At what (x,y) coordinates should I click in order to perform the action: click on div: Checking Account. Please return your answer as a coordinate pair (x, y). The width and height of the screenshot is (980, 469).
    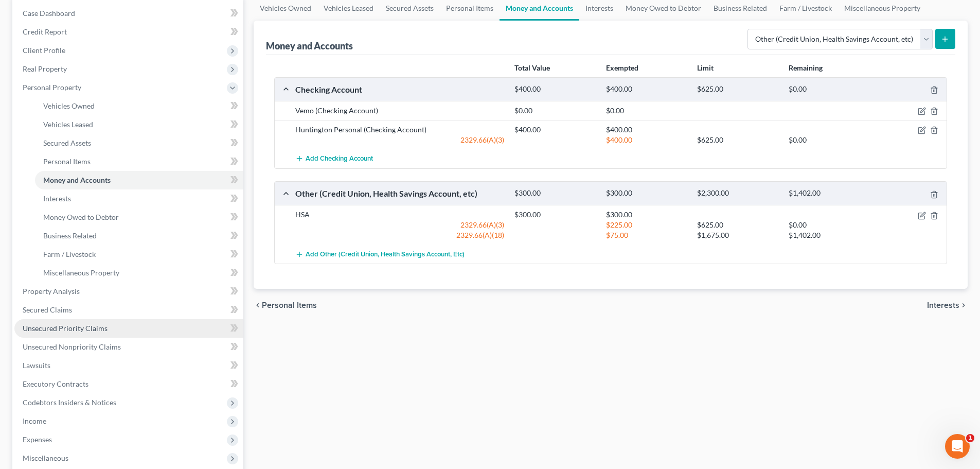
    Looking at the image, I should click on (400, 89).